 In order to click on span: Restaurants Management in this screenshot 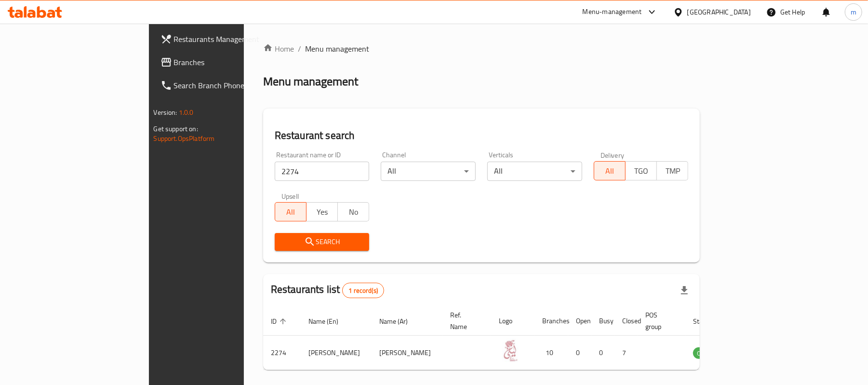, I will do `click(230, 39)`.